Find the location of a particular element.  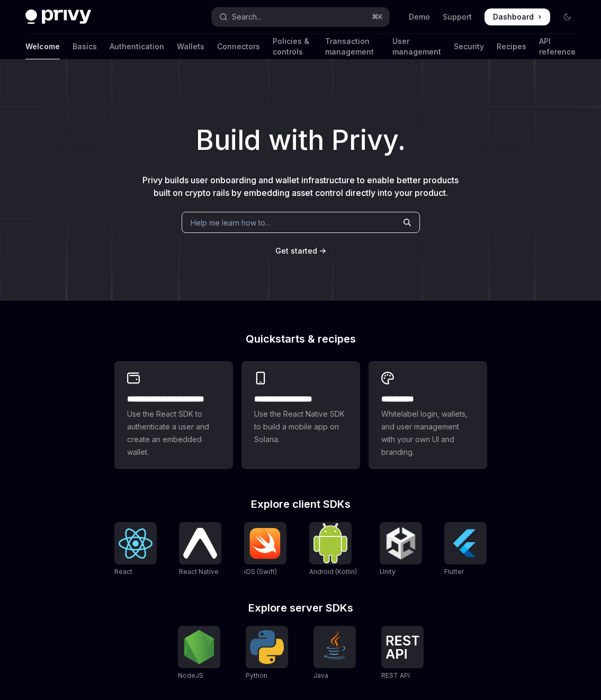

a: REST APIREST API is located at coordinates (403, 653).